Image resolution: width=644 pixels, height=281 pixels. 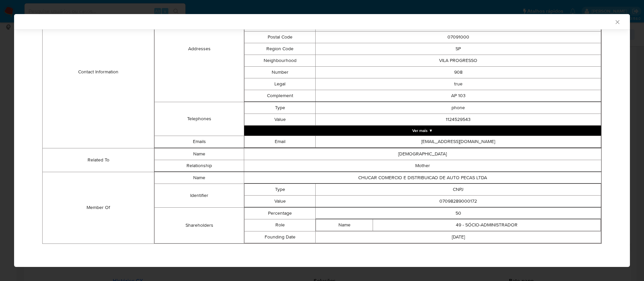 What do you see at coordinates (458, 60) in the screenshot?
I see `td: VILA PROGRESSO` at bounding box center [458, 60].